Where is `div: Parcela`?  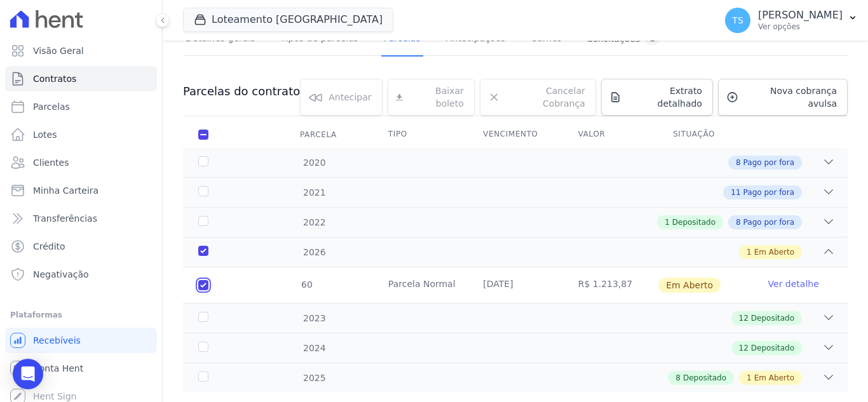 div: Parcela is located at coordinates (318, 135).